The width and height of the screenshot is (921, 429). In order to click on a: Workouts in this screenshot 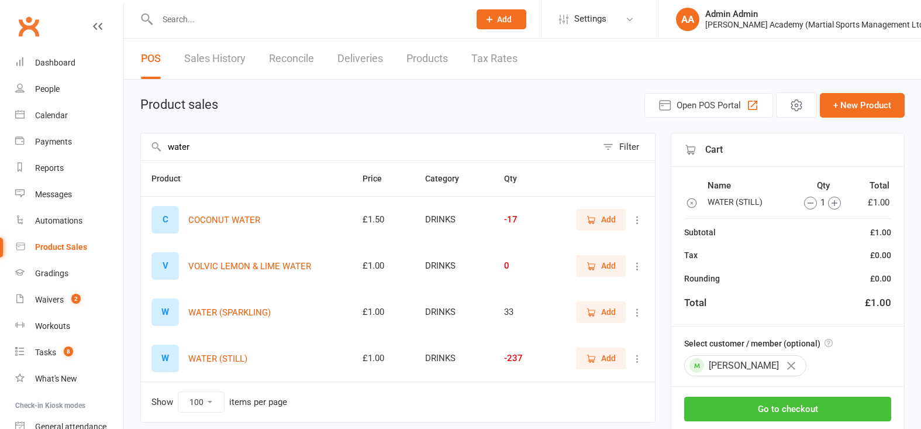, I will do `click(69, 326)`.